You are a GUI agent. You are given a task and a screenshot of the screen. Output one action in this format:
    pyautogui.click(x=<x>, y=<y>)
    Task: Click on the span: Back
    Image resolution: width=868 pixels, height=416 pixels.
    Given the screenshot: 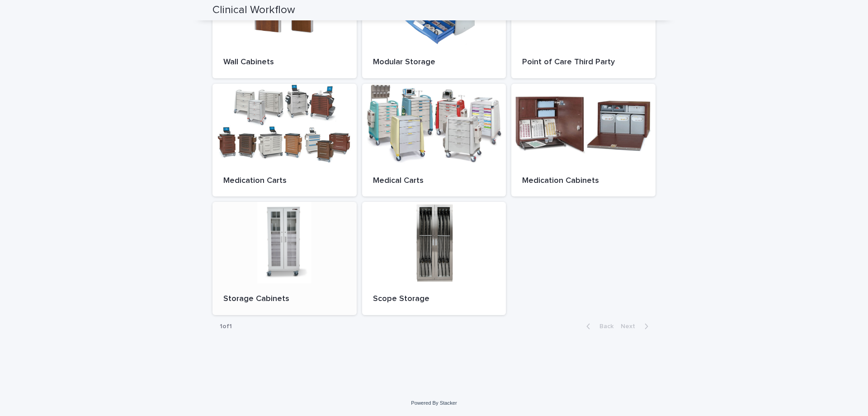 What is the action you would take?
    pyautogui.click(x=604, y=326)
    